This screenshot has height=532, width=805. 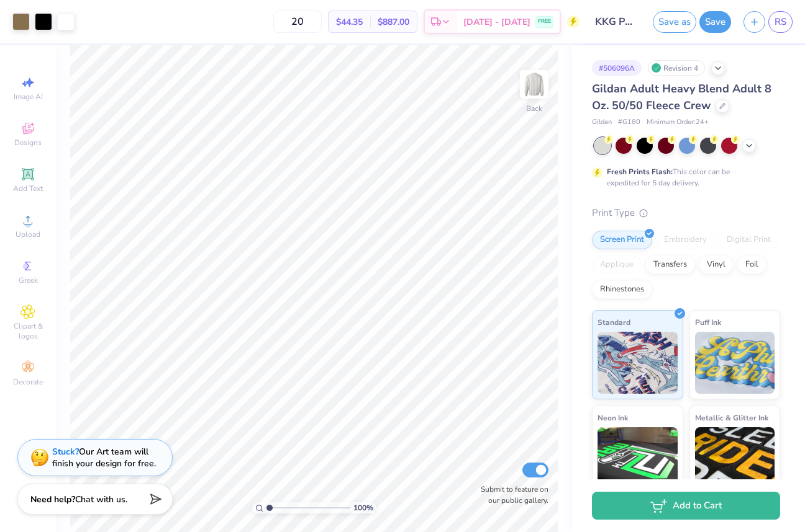 I want to click on div: Transfers, so click(x=670, y=265).